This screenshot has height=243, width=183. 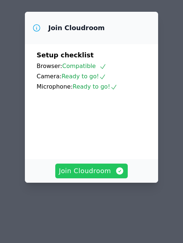 I want to click on span: Microphone:, so click(x=55, y=86).